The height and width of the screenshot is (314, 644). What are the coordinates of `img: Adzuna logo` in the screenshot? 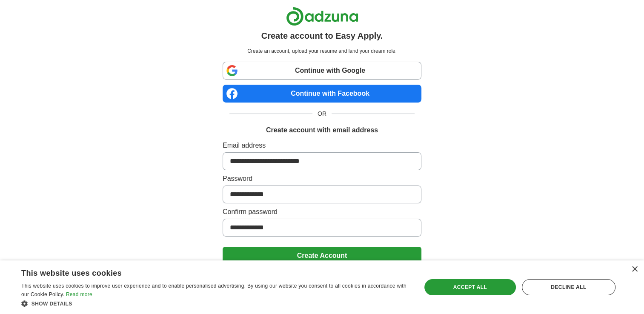 It's located at (322, 16).